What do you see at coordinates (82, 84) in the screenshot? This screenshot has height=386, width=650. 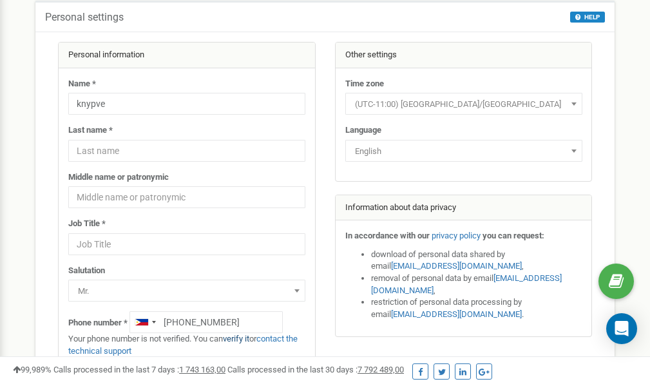 I see `label: Name *` at bounding box center [82, 84].